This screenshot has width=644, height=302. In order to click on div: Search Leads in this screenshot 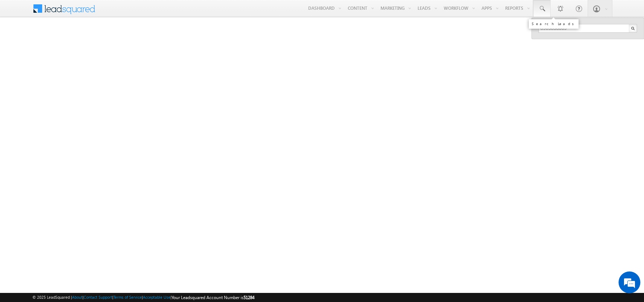, I will do `click(554, 24)`.